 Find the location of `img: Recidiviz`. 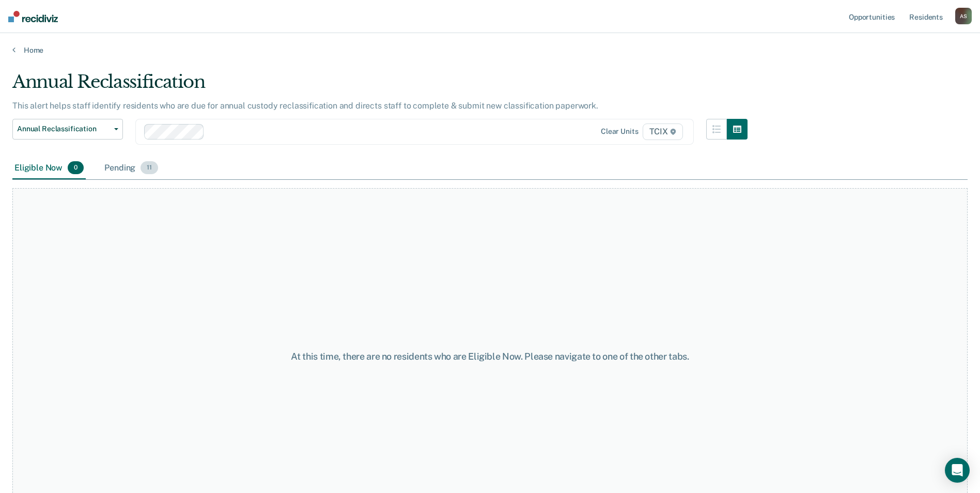

img: Recidiviz is located at coordinates (33, 17).